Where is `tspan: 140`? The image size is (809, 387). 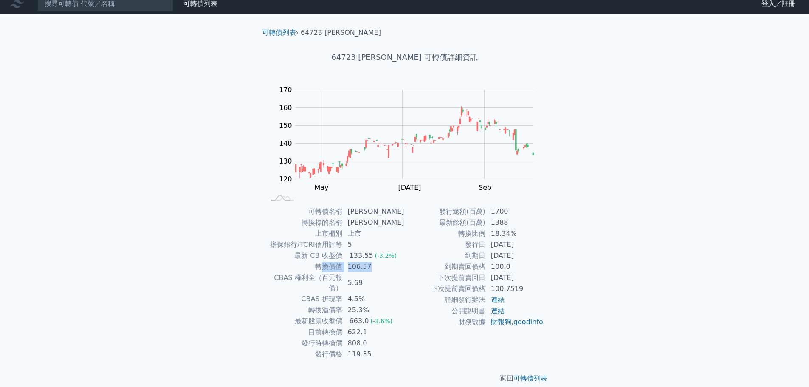
tspan: 140 is located at coordinates (286, 143).